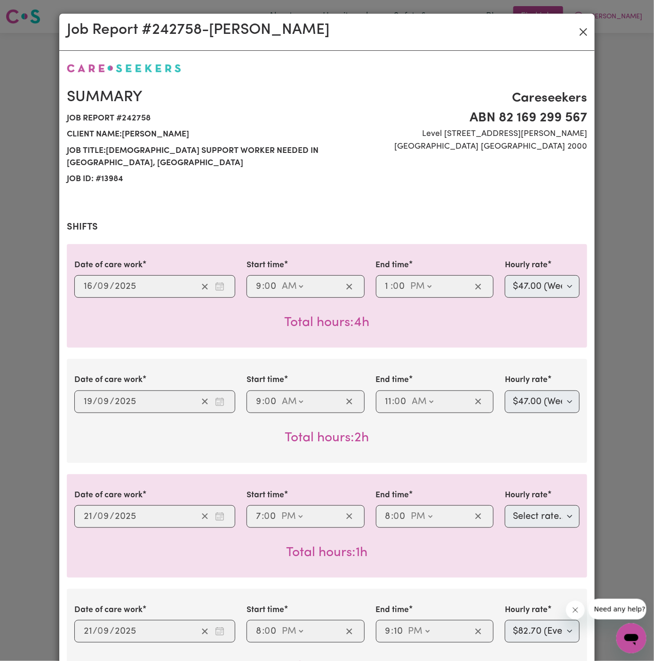 The height and width of the screenshot is (661, 654). I want to click on span: ABN 82 169 299 567, so click(460, 118).